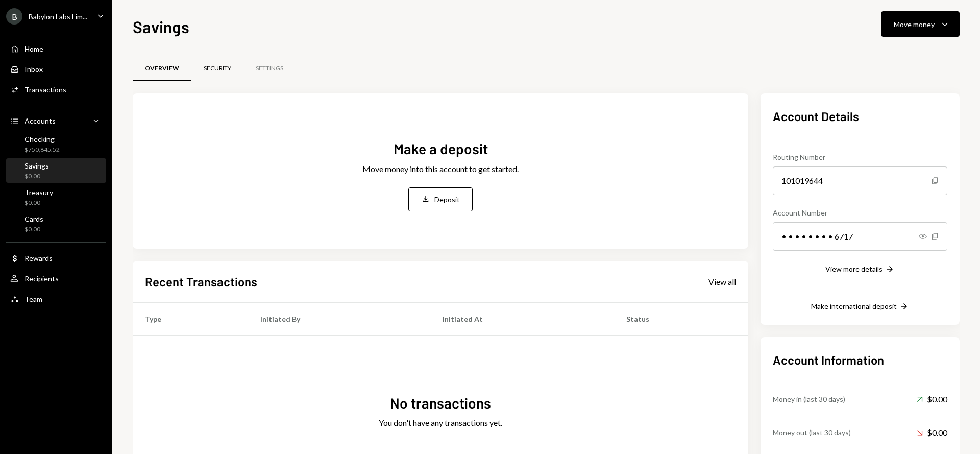 This screenshot has height=454, width=980. What do you see at coordinates (36, 165) in the screenshot?
I see `div: Savings` at bounding box center [36, 165].